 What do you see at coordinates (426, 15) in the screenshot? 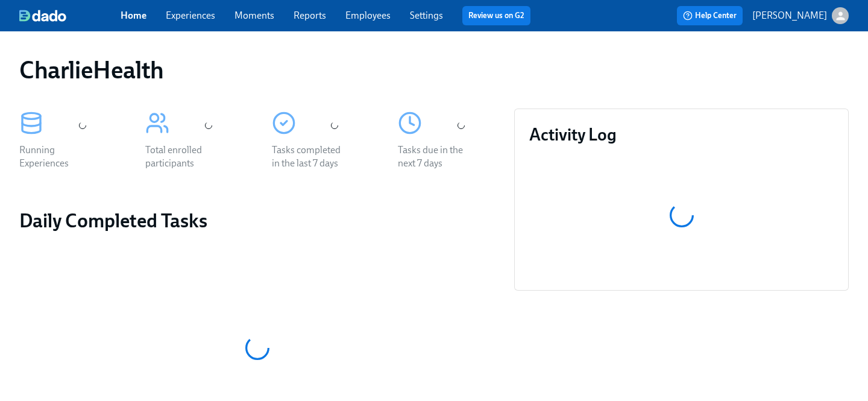
I see `a: Settings` at bounding box center [426, 15].